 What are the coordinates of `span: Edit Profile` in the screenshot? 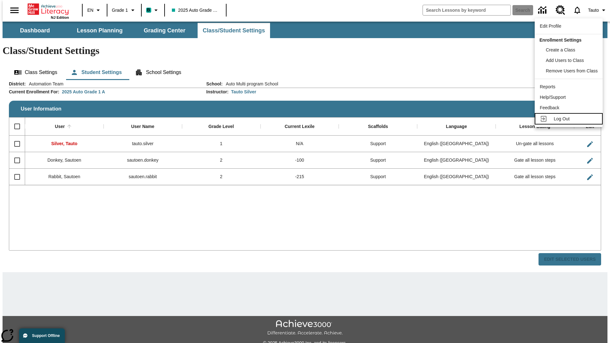 It's located at (551, 26).